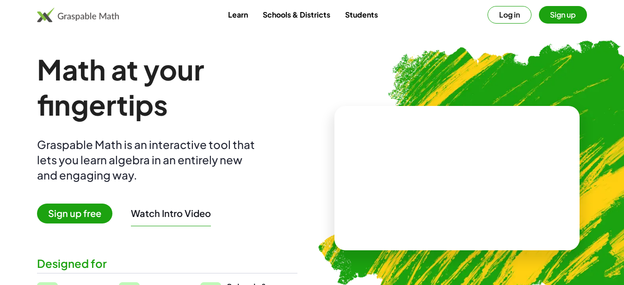 The height and width of the screenshot is (285, 624). I want to click on a: Schools & Districts, so click(296, 14).